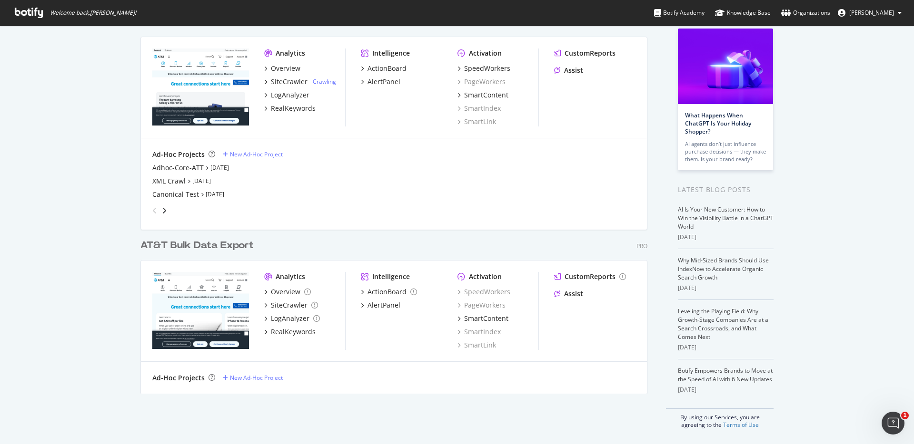  Describe the element at coordinates (871, 12) in the screenshot. I see `span: Damian Yupari` at that location.